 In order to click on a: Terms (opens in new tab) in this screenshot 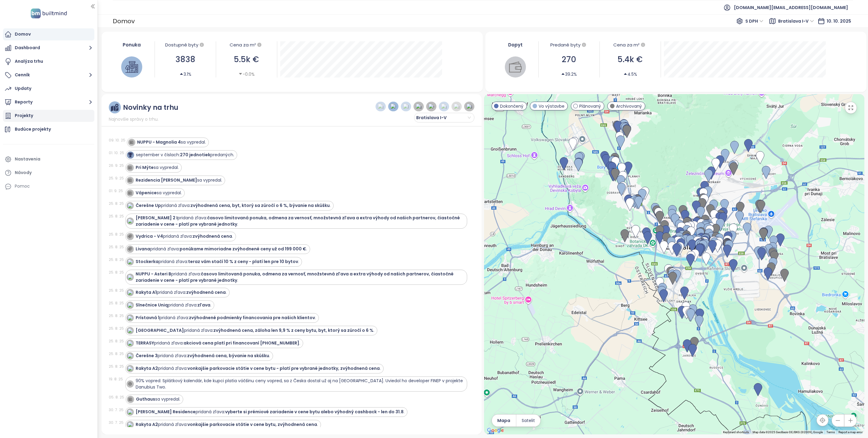, I will do `click(830, 431)`.